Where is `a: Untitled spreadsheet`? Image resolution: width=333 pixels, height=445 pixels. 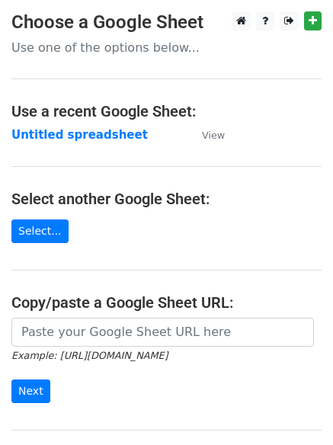 a: Untitled spreadsheet is located at coordinates (79, 135).